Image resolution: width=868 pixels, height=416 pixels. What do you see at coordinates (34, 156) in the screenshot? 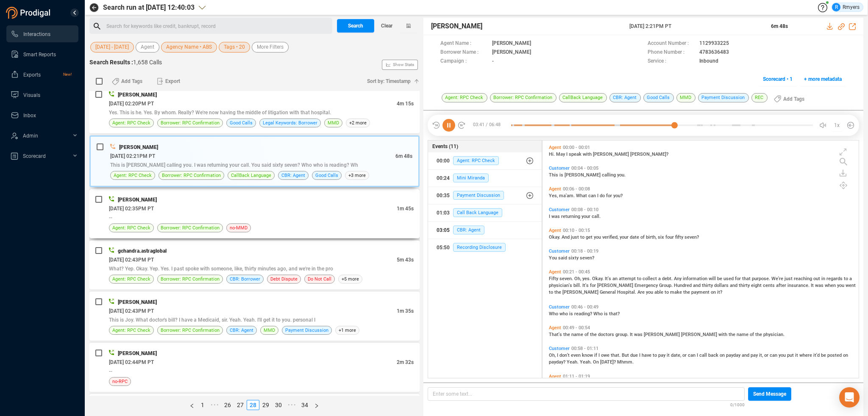
I see `span: Scorecard` at bounding box center [34, 156].